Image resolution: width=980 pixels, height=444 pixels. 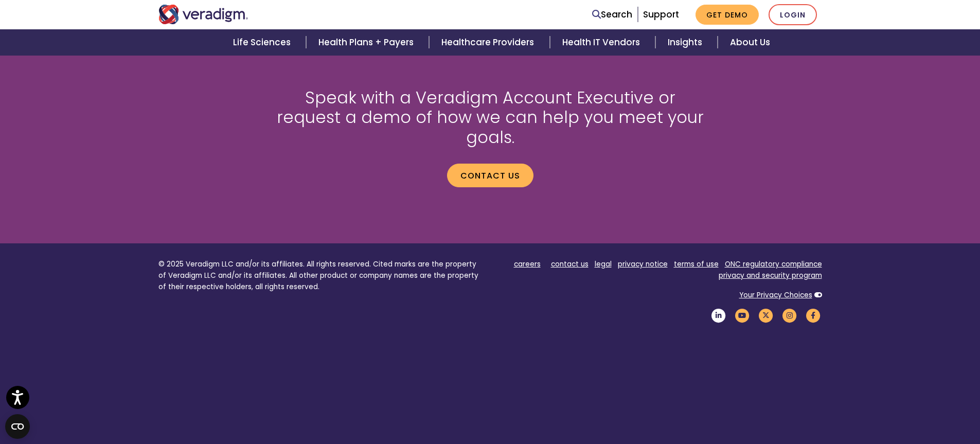 I want to click on a: Healthcare Providers, so click(x=489, y=42).